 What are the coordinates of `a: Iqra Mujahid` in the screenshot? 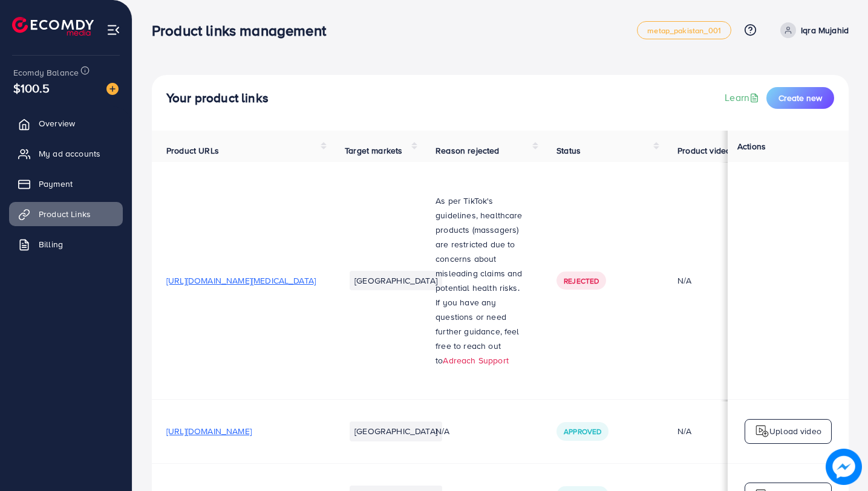 It's located at (812, 30).